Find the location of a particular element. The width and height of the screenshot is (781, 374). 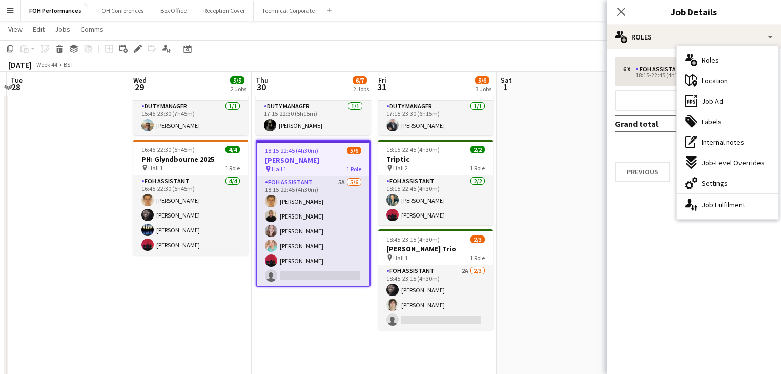

a: Comms is located at coordinates (92, 29).